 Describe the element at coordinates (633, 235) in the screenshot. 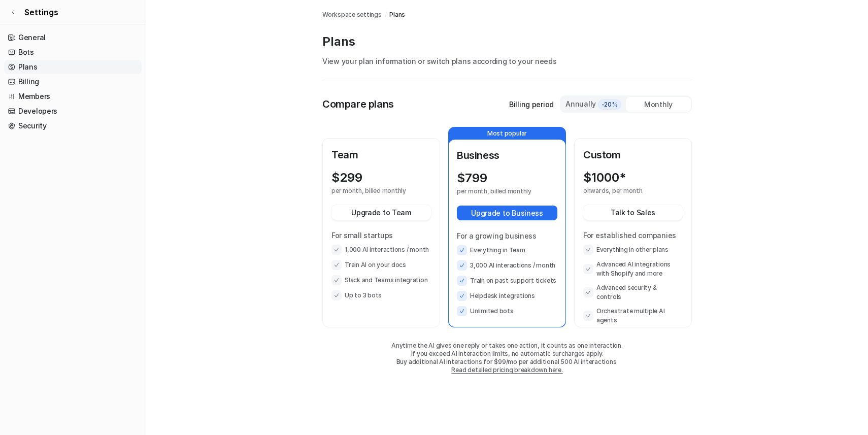

I see `p: For established companies` at that location.